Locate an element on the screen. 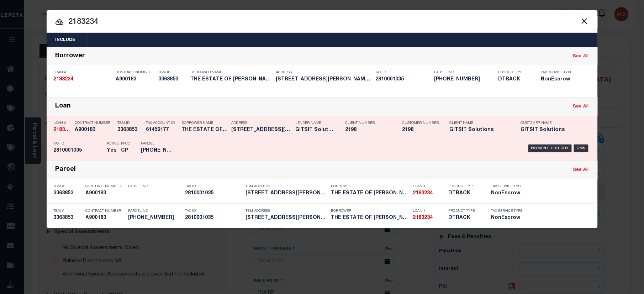 This screenshot has width=644, height=294. div: Loan is located at coordinates (63, 106).